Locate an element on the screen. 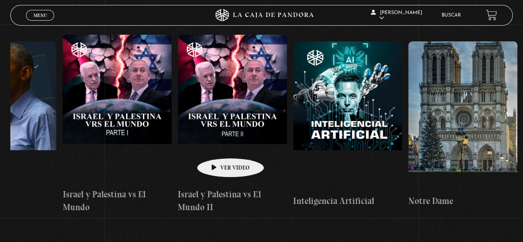 The image size is (523, 242). a: Notre Dame is located at coordinates (463, 124).